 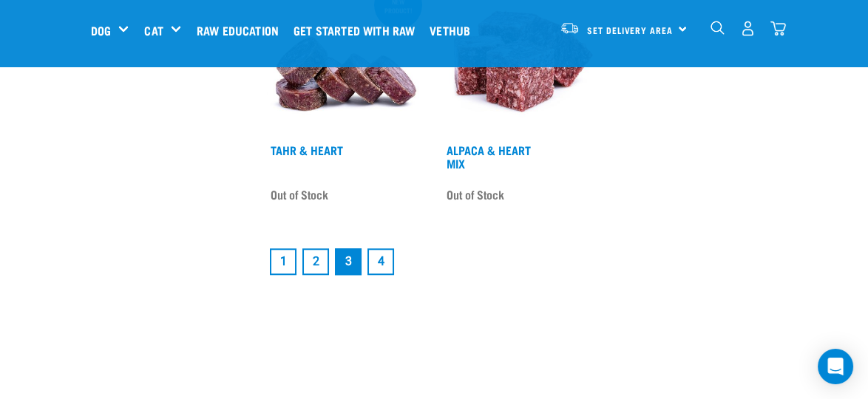 I want to click on img: user.png, so click(x=748, y=28).